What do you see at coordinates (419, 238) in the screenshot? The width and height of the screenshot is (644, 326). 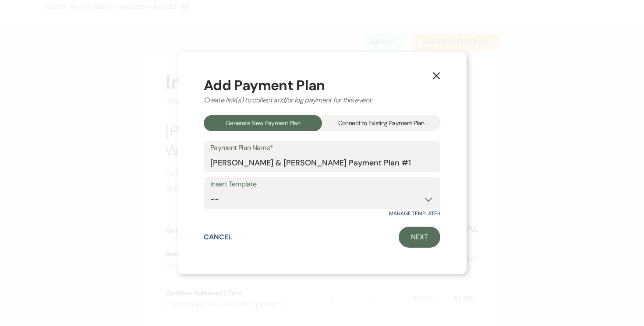 I see `a: Next` at bounding box center [419, 238].